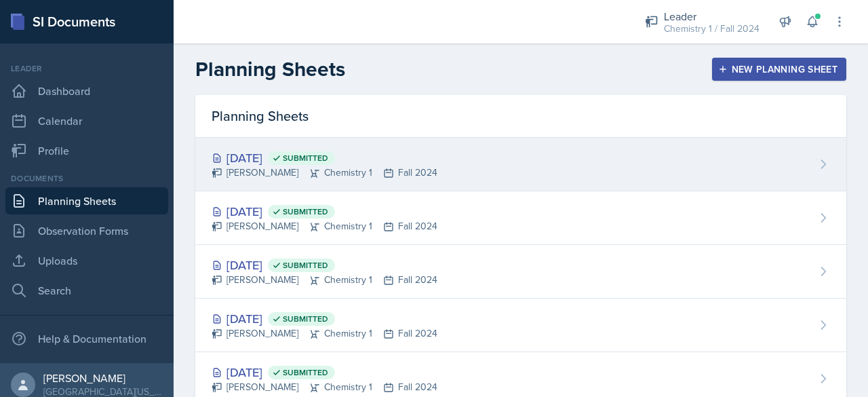 Image resolution: width=868 pixels, height=397 pixels. Describe the element at coordinates (779, 69) in the screenshot. I see `div: New Planning Sheet` at that location.